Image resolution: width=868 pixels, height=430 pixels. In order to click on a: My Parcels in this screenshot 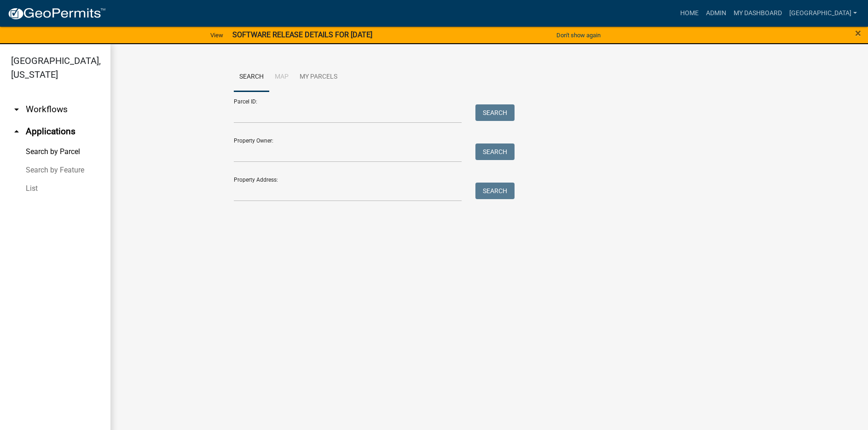, I will do `click(319, 77)`.